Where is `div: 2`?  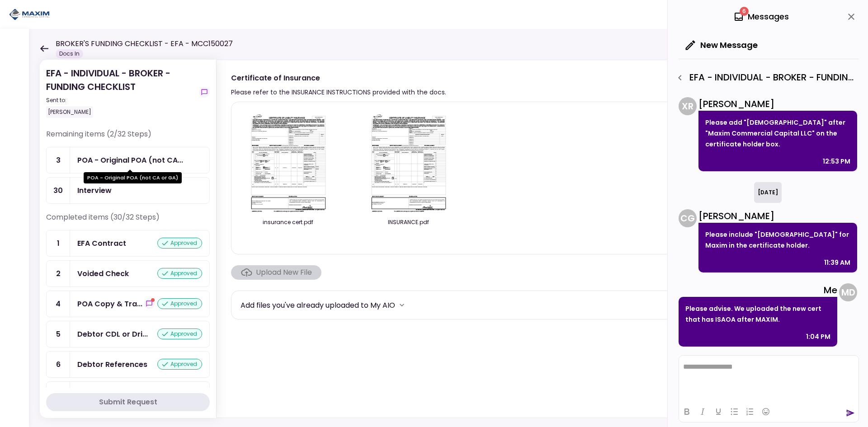
div: 2 is located at coordinates (58, 273).